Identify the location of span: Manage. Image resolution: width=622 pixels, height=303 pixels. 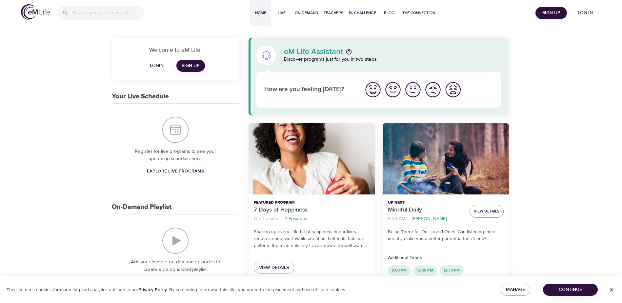
(515, 289).